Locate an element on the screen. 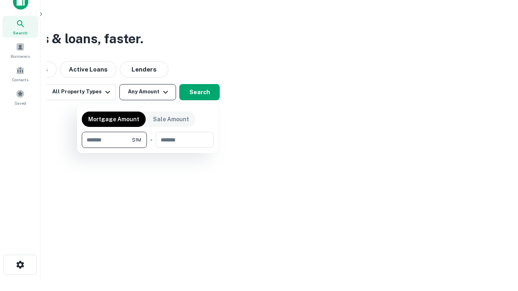  span: $1M is located at coordinates (136, 140).